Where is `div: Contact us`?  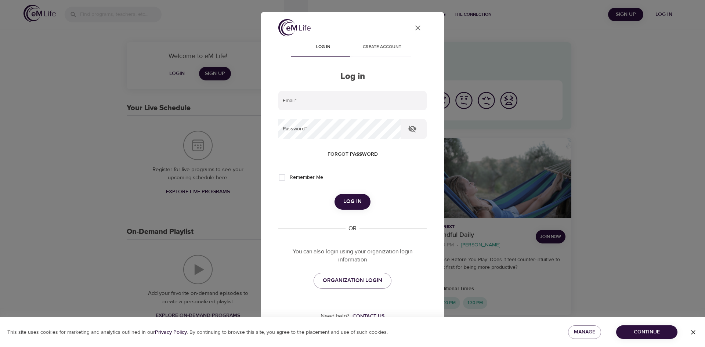
div: Contact us is located at coordinates (368, 316).